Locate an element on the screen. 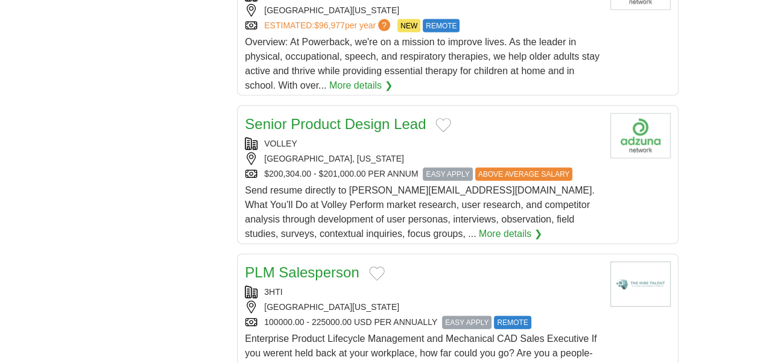  div: 100000.00 - 225000.00 USD PER ANNUALLY is located at coordinates (422, 323).